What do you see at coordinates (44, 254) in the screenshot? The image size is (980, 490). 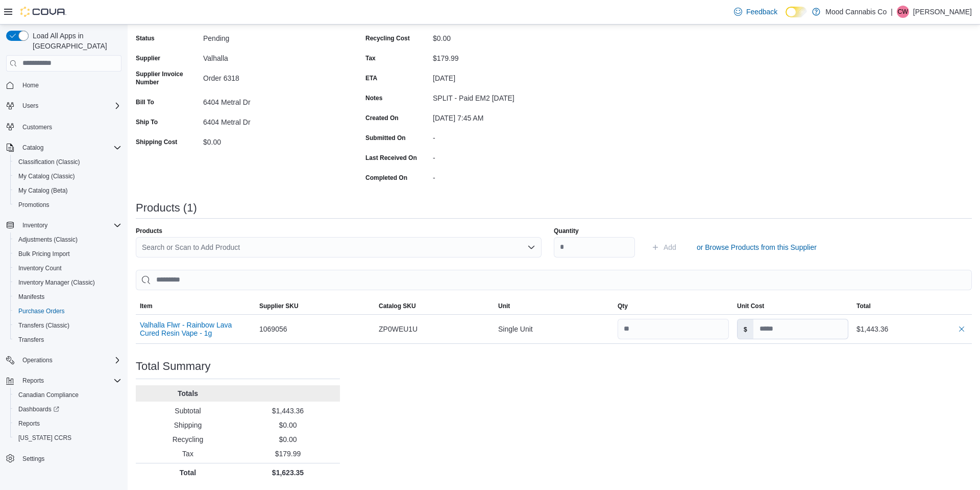 I see `a: Bulk Pricing Import` at bounding box center [44, 254].